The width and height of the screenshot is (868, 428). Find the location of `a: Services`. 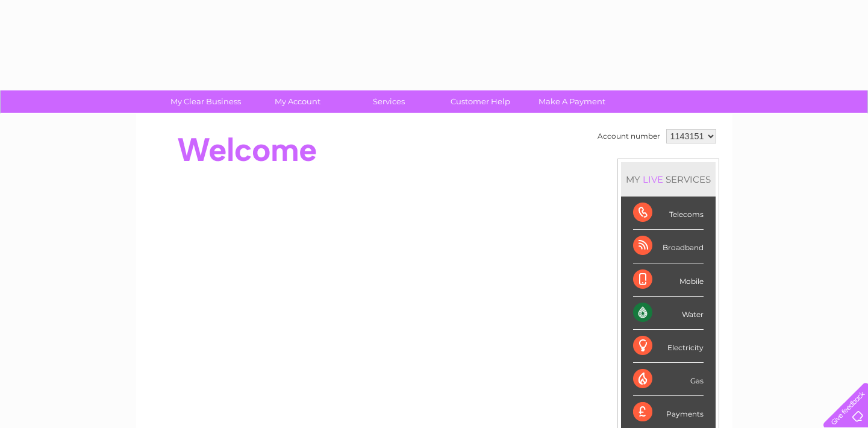

a: Services is located at coordinates (388, 101).